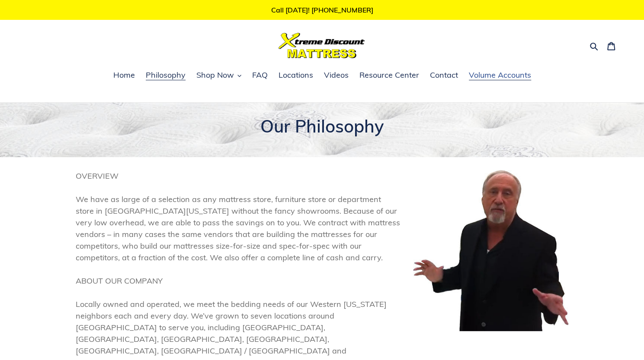 This screenshot has width=644, height=360. Describe the element at coordinates (215, 75) in the screenshot. I see `span: Shop Now` at that location.